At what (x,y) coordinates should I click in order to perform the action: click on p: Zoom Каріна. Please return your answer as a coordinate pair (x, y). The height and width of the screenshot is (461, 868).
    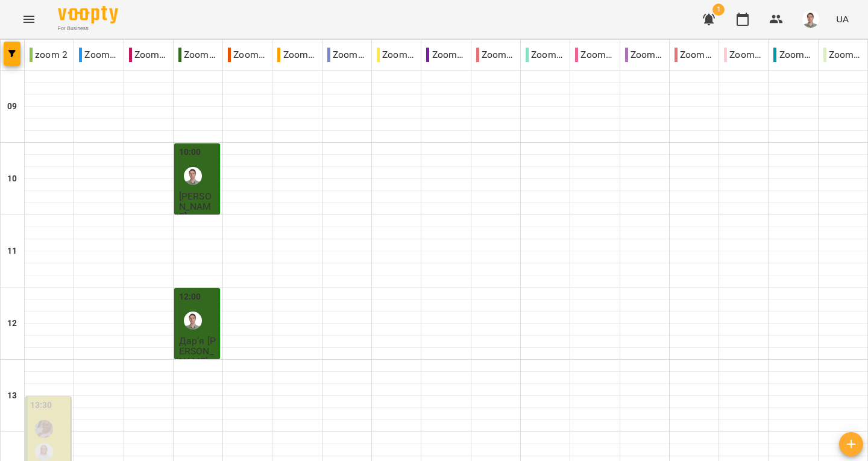
    Looking at the image, I should click on (347, 55).